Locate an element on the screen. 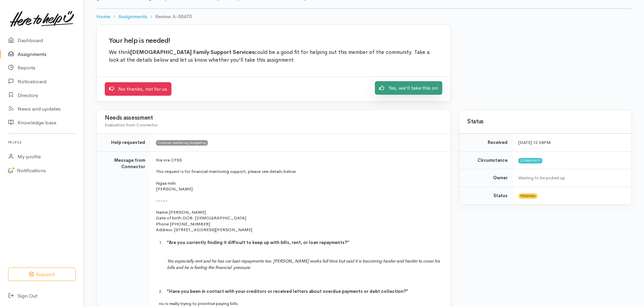 This screenshot has width=644, height=307. span: Pending is located at coordinates (528, 196).